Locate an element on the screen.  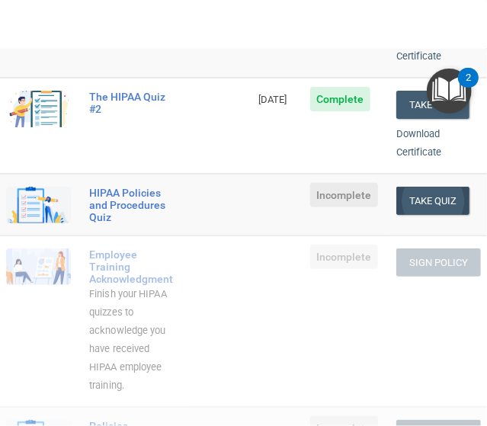
div: Finish your HIPAA quizzes to acknowledge you have received HIPAA employee training. is located at coordinates (131, 340).